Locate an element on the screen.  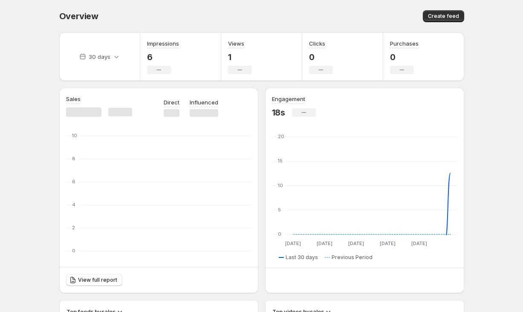
p: Direct is located at coordinates (171, 102).